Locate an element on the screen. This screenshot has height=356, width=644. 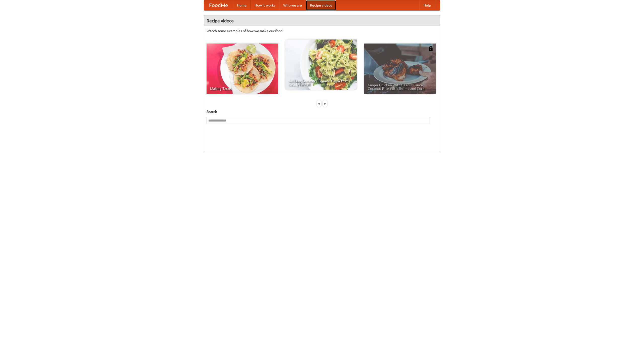
a: Home is located at coordinates (241, 5).